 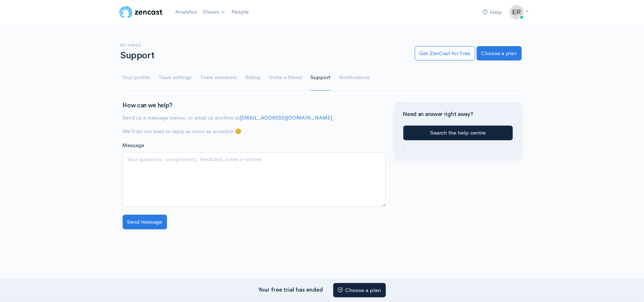 What do you see at coordinates (175, 78) in the screenshot?
I see `a: Team settings` at bounding box center [175, 78].